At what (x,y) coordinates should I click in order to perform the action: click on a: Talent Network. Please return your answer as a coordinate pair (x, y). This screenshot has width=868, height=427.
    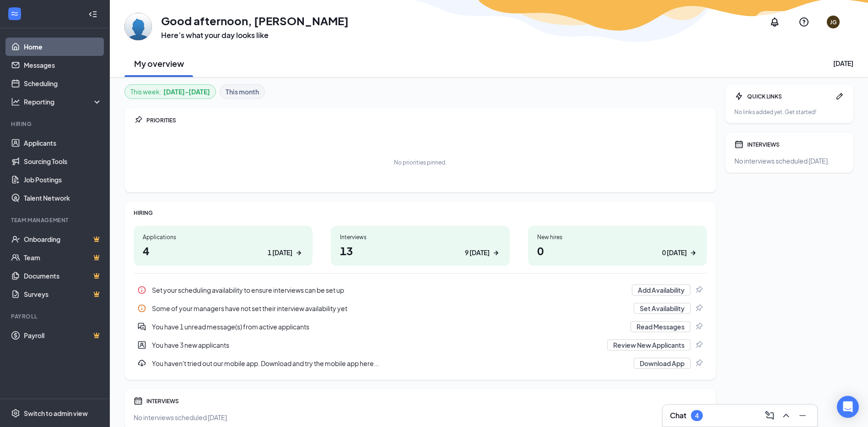
    Looking at the image, I should click on (62, 198).